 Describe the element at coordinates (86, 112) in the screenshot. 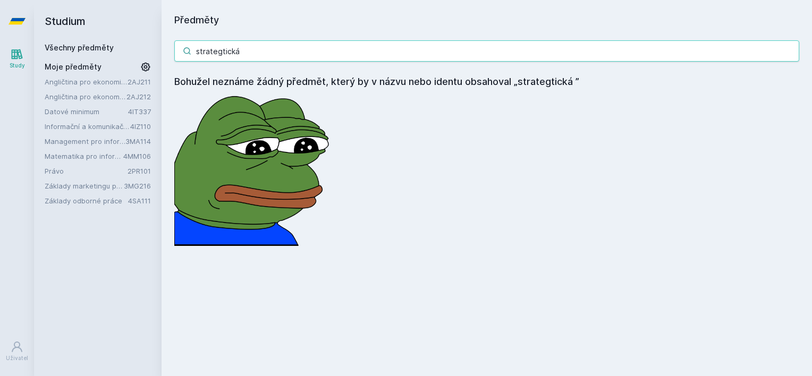

I see `a: Datové minimum` at that location.